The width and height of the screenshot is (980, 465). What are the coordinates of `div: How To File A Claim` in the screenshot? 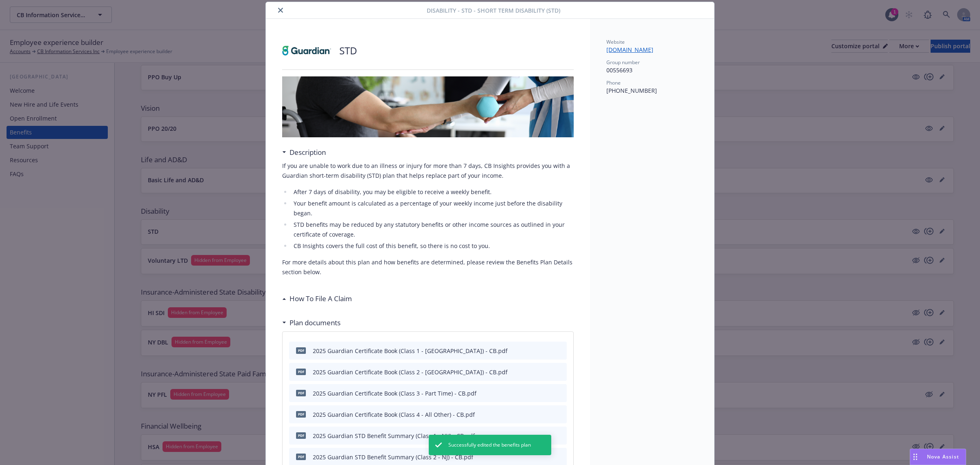 It's located at (317, 298).